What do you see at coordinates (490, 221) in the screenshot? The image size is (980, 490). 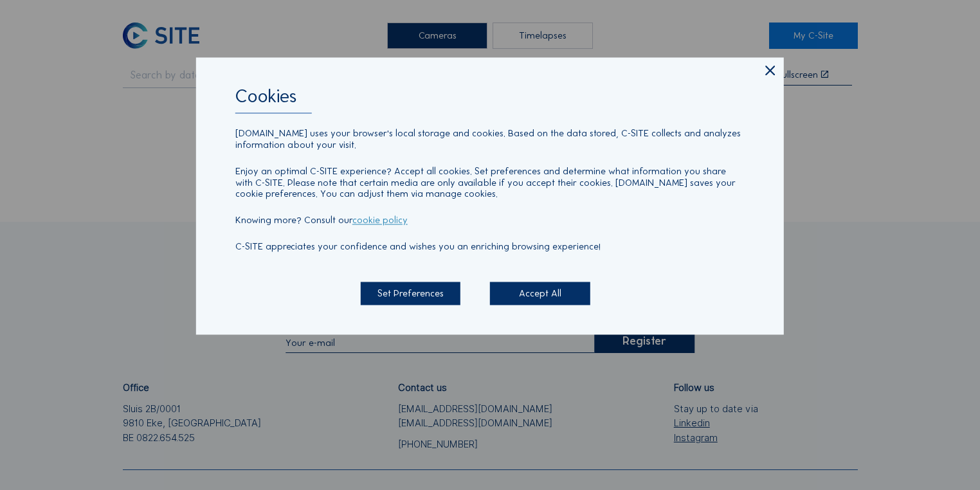 I see `p: Knowing more? Consult our` at bounding box center [490, 221].